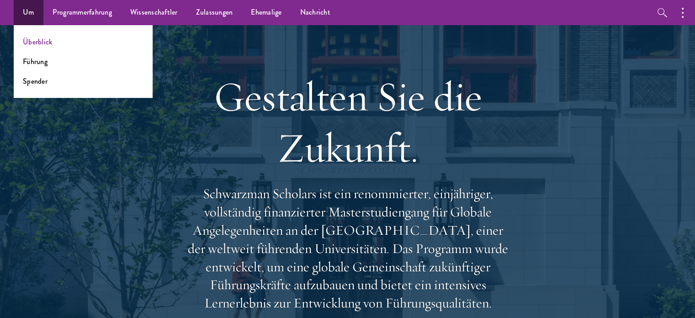  I want to click on a: Spender, so click(35, 81).